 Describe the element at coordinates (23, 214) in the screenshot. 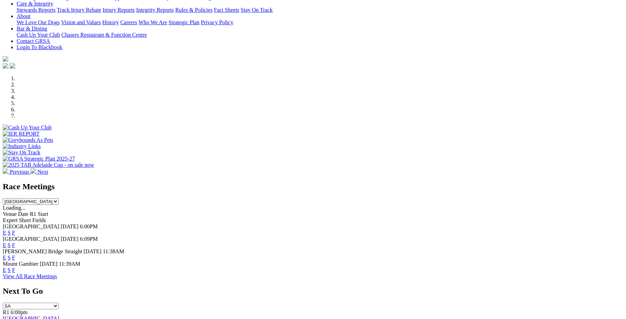

I see `span: Date` at that location.